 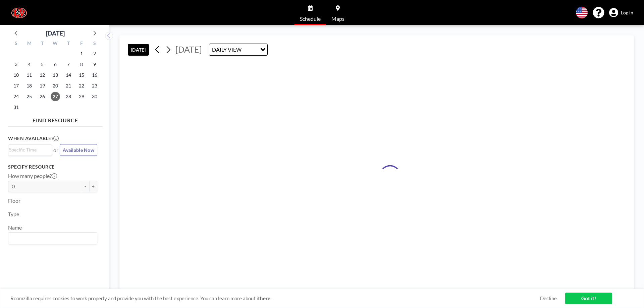 I want to click on span: Saturday, August 30, 2025, so click(x=94, y=96).